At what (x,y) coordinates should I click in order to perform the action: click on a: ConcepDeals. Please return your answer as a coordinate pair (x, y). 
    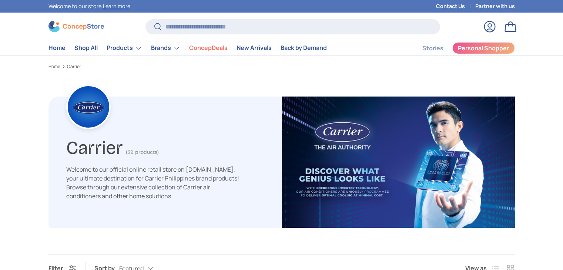
    Looking at the image, I should click on (208, 48).